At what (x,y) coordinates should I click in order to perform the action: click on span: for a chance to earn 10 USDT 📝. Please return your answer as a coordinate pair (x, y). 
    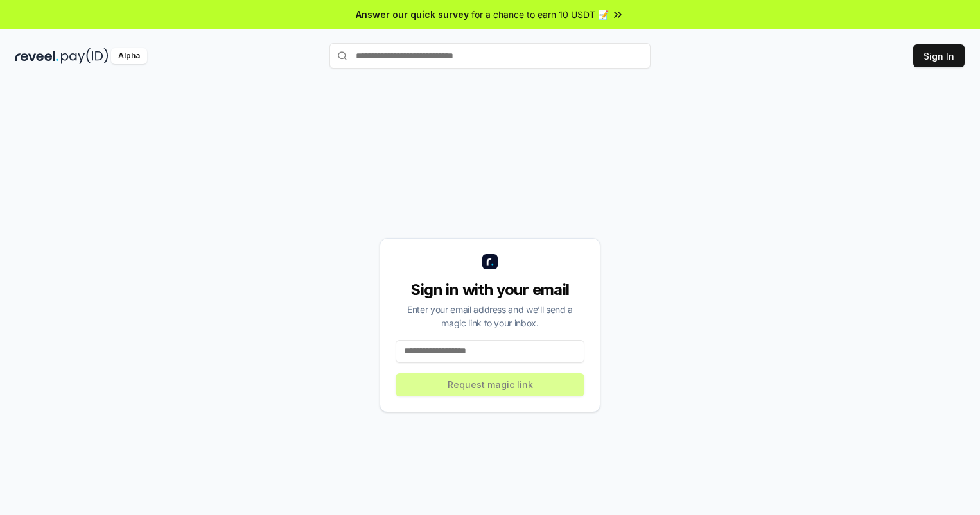
    Looking at the image, I should click on (540, 14).